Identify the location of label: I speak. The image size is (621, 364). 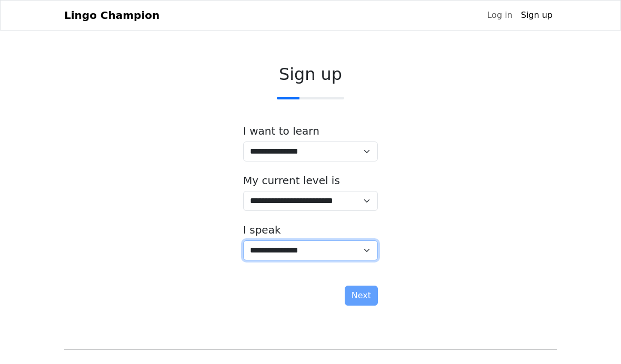
(262, 230).